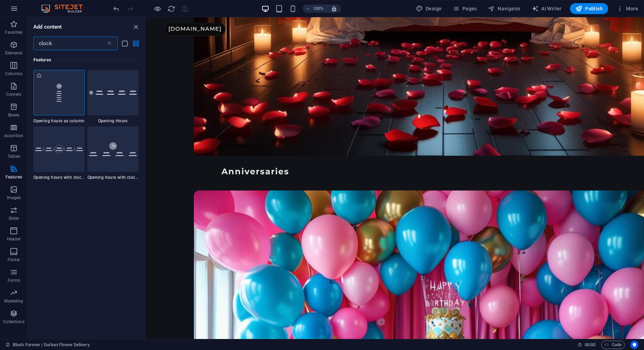 The height and width of the screenshot is (350, 644). I want to click on i: On resize automatically adjust zoom level to fit chosen device., so click(334, 9).